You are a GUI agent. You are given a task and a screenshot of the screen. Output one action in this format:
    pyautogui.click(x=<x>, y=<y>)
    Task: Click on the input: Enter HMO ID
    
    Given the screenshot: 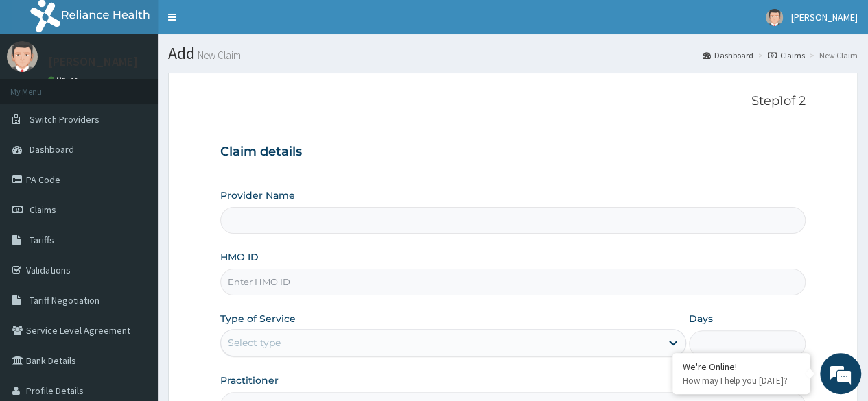 What is the action you would take?
    pyautogui.click(x=512, y=282)
    